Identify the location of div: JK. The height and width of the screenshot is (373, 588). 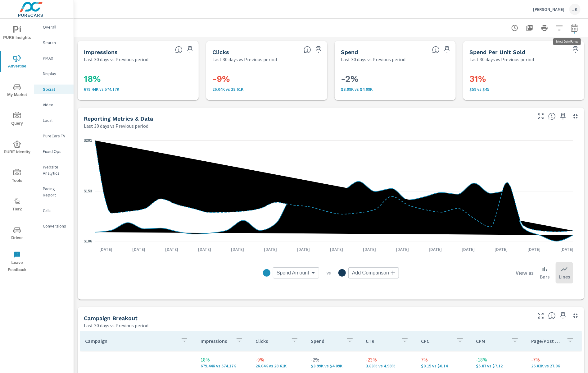
(575, 9).